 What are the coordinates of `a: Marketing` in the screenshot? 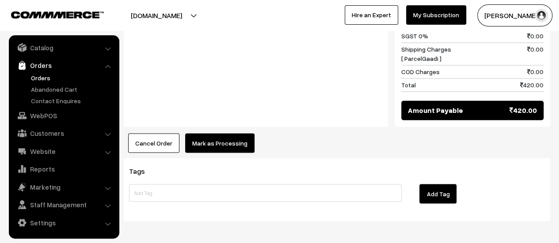 It's located at (64, 187).